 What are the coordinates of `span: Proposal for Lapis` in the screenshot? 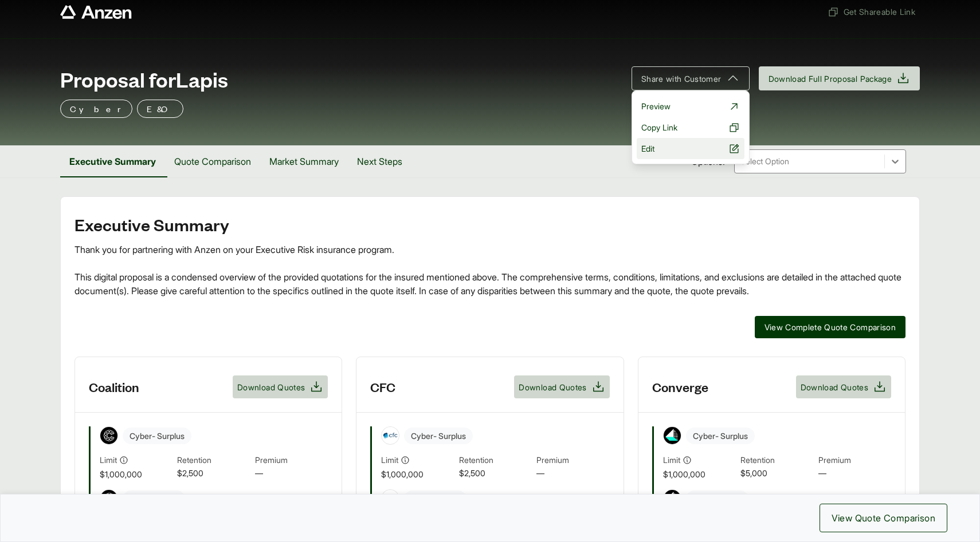 It's located at (144, 79).